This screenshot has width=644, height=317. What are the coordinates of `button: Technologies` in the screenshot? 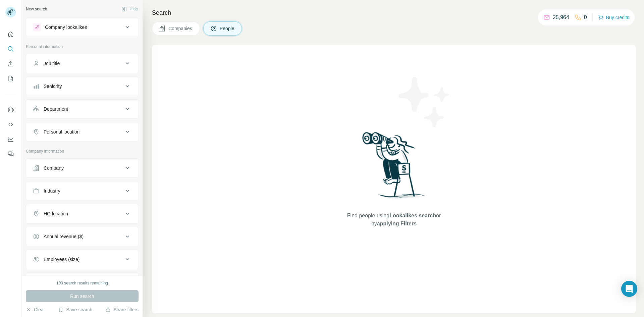 It's located at (82, 282).